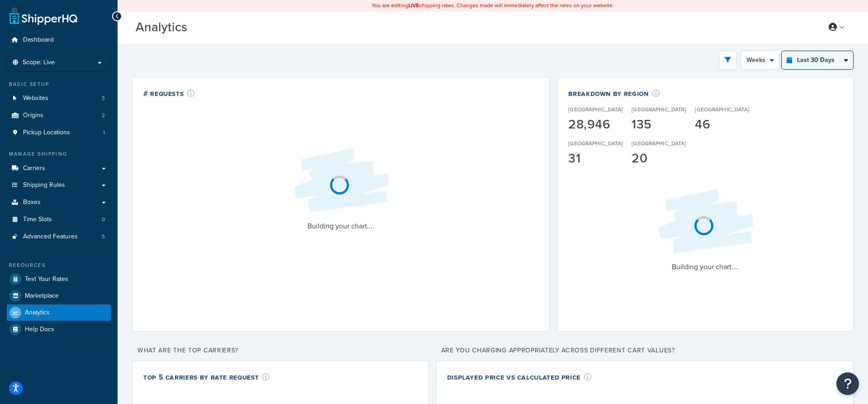 This screenshot has width=868, height=404. What do you see at coordinates (50, 237) in the screenshot?
I see `span: Advanced Features` at bounding box center [50, 237].